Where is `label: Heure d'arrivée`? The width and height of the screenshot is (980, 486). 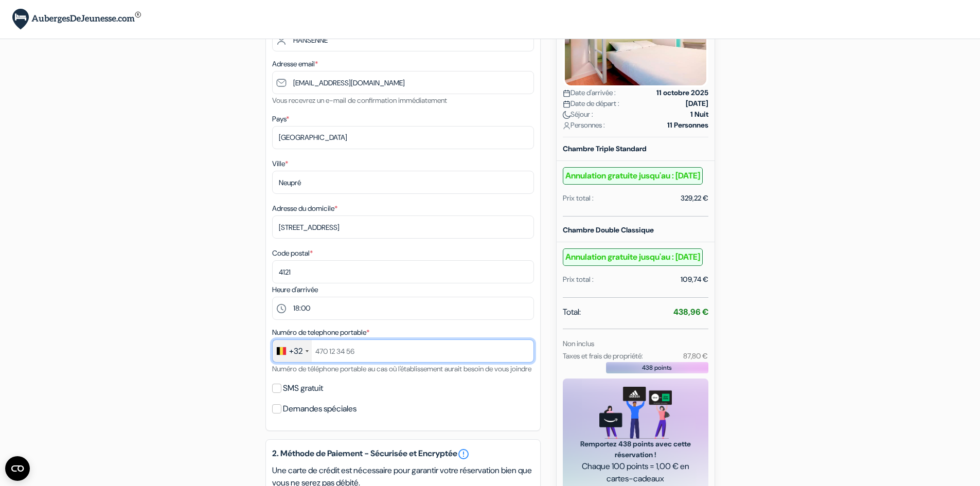 label: Heure d'arrivée is located at coordinates (295, 289).